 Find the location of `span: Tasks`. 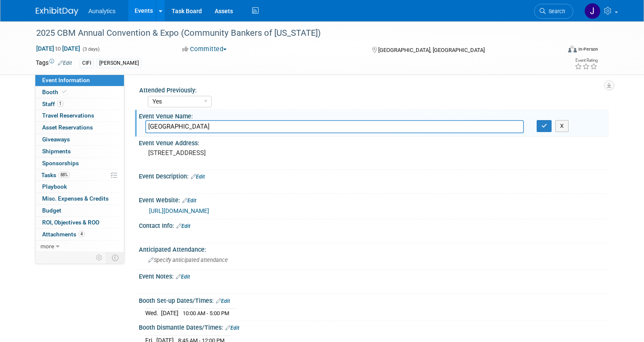

span: Tasks is located at coordinates (55, 175).